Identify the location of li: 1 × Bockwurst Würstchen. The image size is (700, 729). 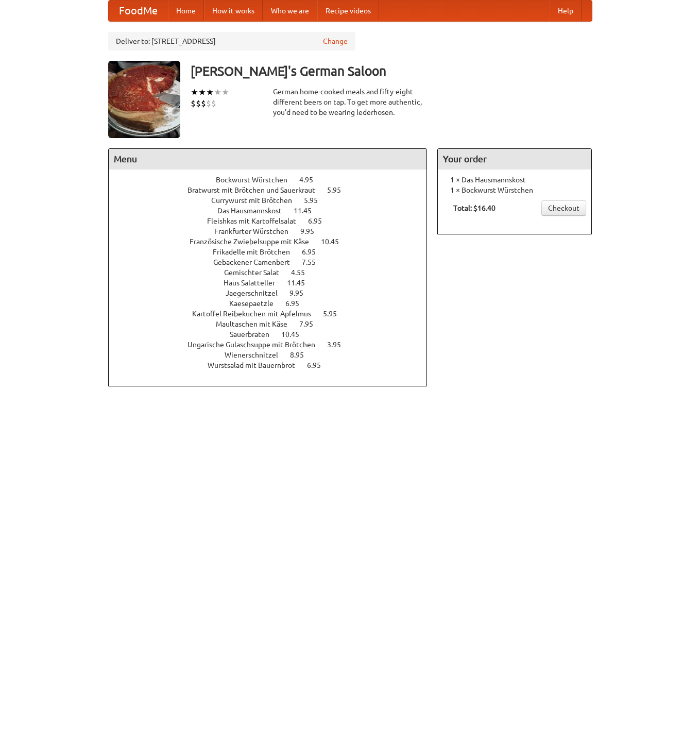
(515, 190).